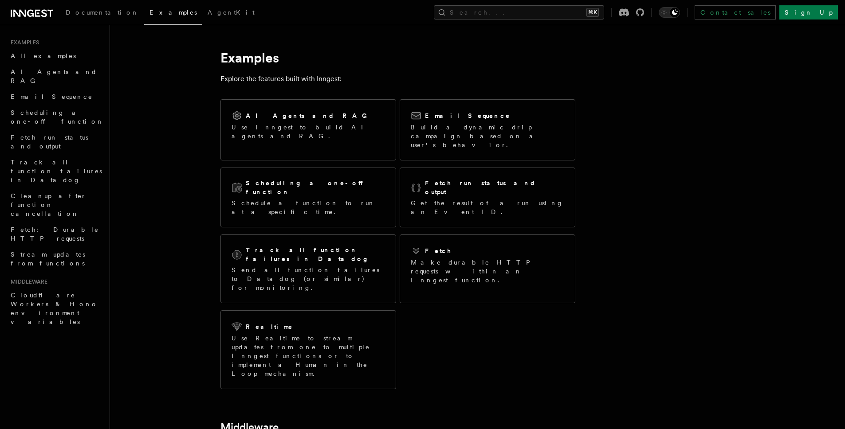 The height and width of the screenshot is (429, 845). I want to click on h2: Realtime, so click(269, 327).